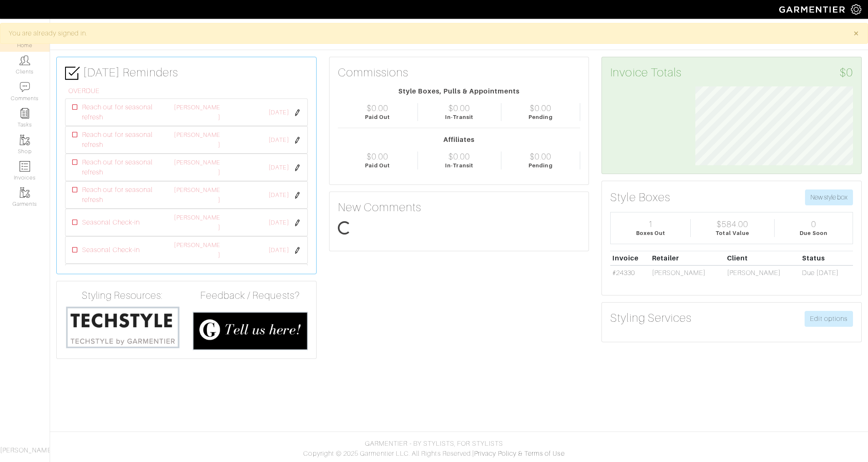  Describe the element at coordinates (733, 225) in the screenshot. I see `div: $584.00` at that location.